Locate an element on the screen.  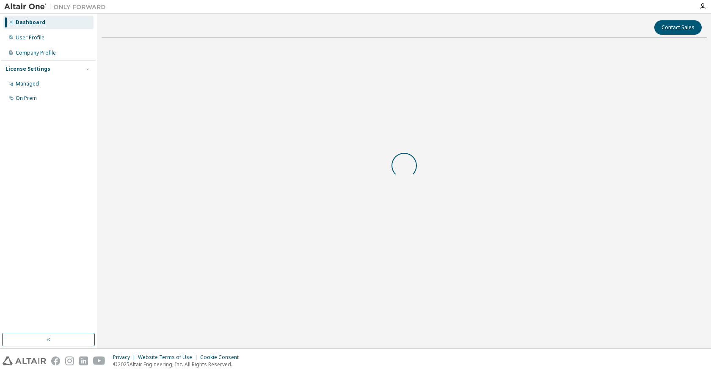
img: instagram.svg is located at coordinates (69, 360).